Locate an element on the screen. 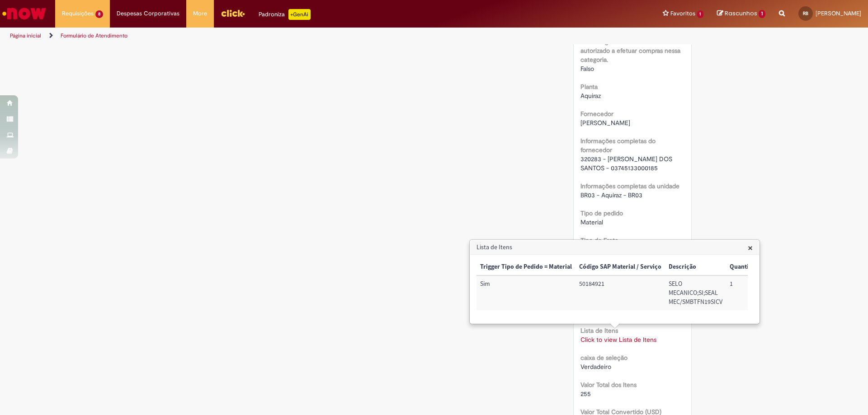  td: Trigger Tipo de Pedido = Material: Sim is located at coordinates (526, 292).